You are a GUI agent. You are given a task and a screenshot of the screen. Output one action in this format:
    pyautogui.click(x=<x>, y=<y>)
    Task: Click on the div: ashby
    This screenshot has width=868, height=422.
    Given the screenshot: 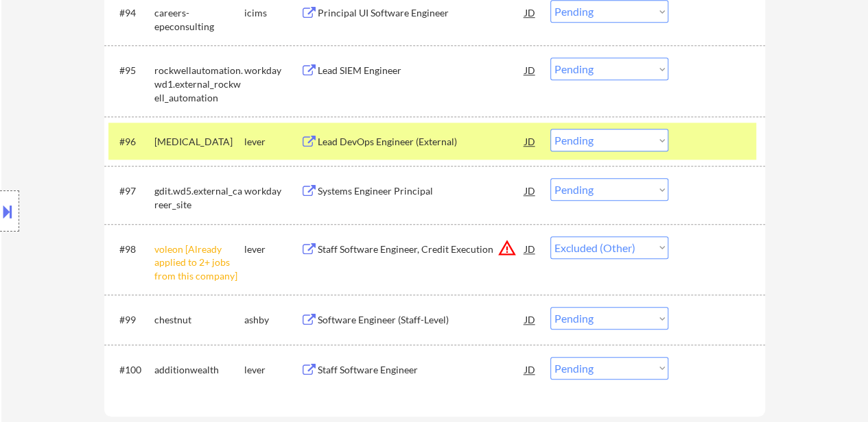 What is the action you would take?
    pyautogui.click(x=272, y=320)
    